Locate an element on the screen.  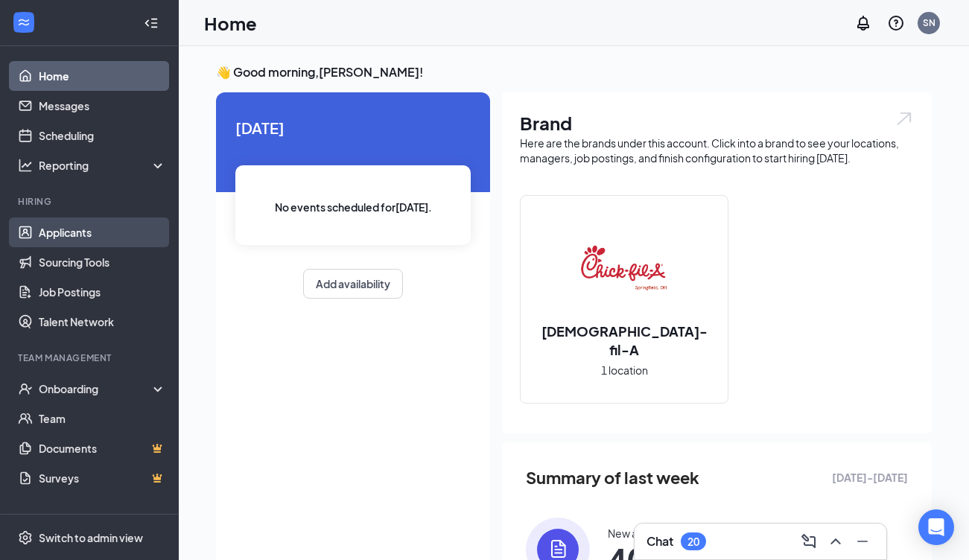
a: DocumentsCrown is located at coordinates (102, 448).